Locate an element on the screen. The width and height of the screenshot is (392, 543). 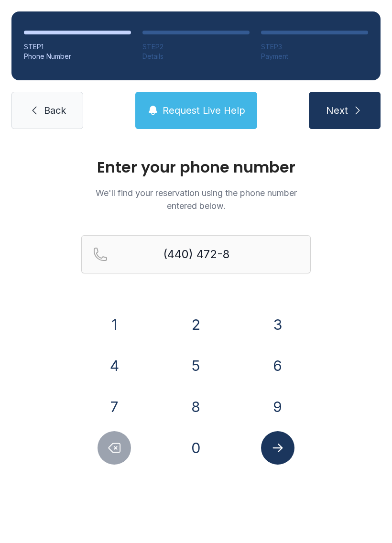
input: Reservation phone number is located at coordinates (196, 254).